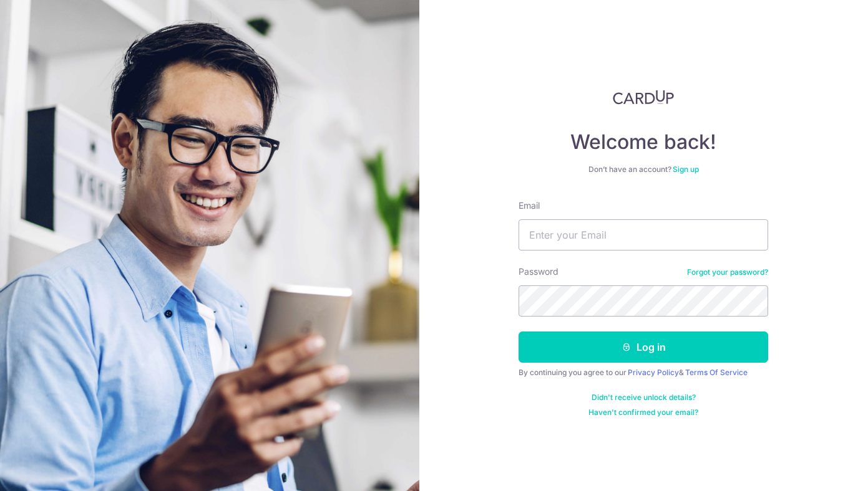  What do you see at coordinates (644, 347) in the screenshot?
I see `button: Log in` at bounding box center [644, 347].